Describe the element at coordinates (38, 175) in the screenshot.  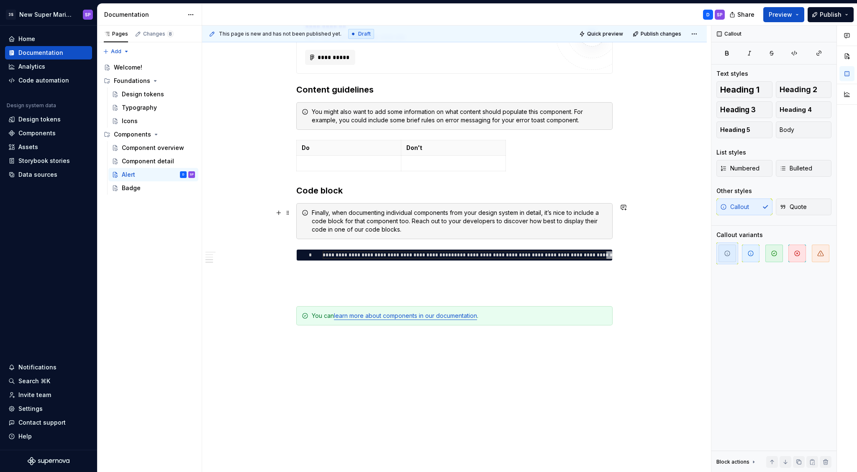
I see `div: Data sources` at that location.